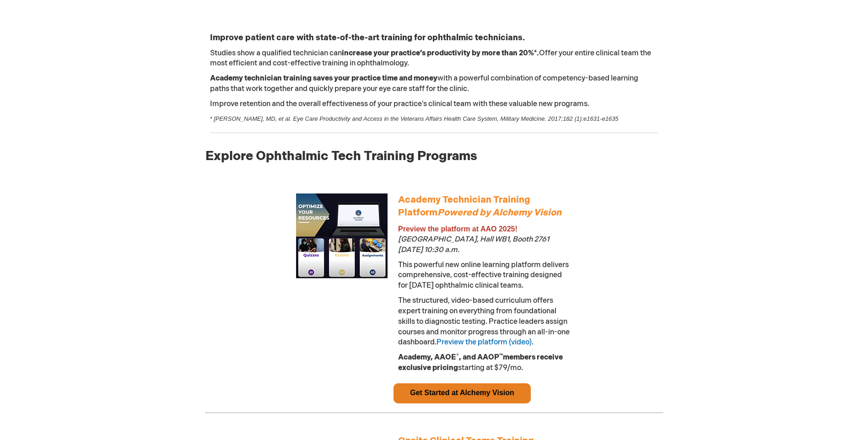 This screenshot has height=440, width=868. Describe the element at coordinates (479, 206) in the screenshot. I see `span: Academy Technician Training Platform` at that location.